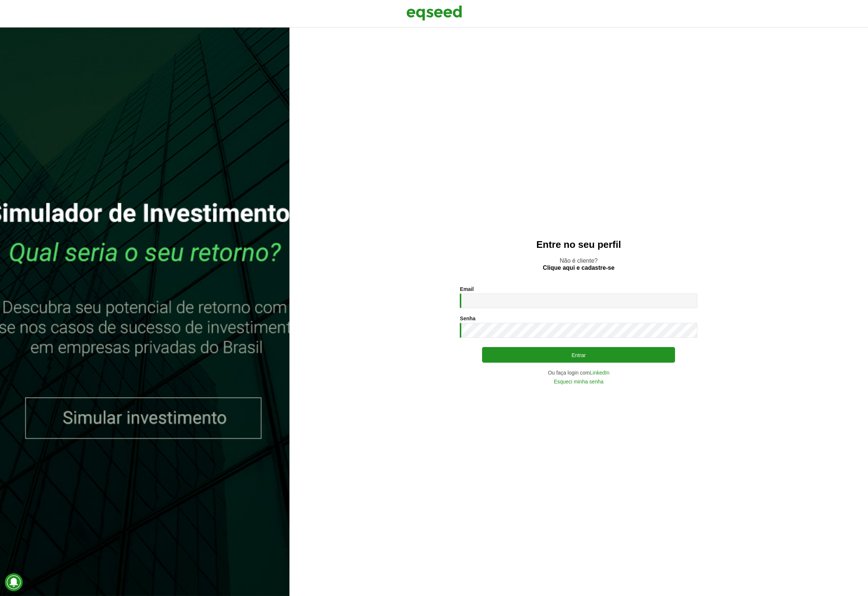 The height and width of the screenshot is (596, 868). Describe the element at coordinates (578, 382) in the screenshot. I see `a: Esqueci minha senha` at that location.